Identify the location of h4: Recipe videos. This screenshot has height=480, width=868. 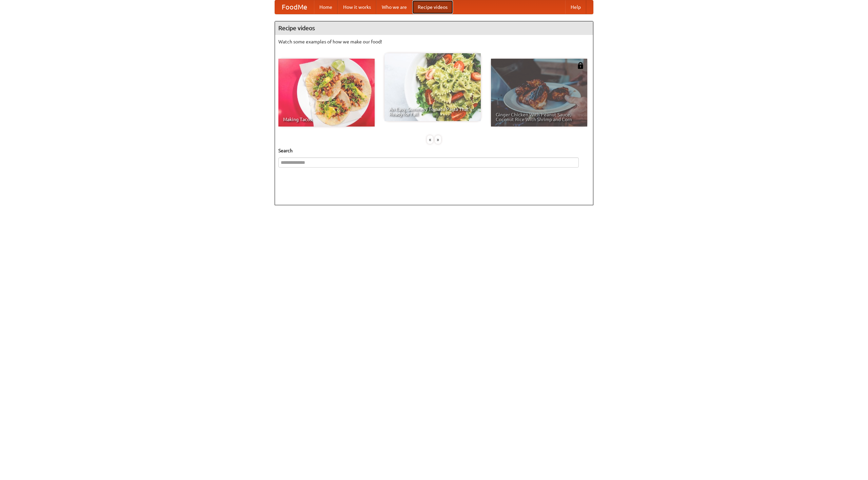
(434, 29).